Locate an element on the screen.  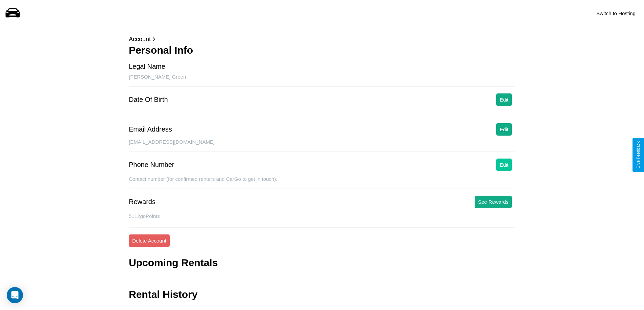
div: Phone Number is located at coordinates (152, 165).